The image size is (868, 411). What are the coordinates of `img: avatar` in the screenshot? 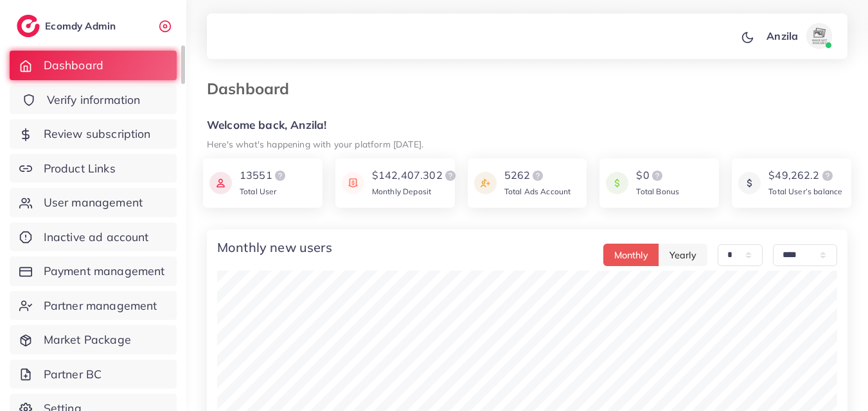 It's located at (818, 36).